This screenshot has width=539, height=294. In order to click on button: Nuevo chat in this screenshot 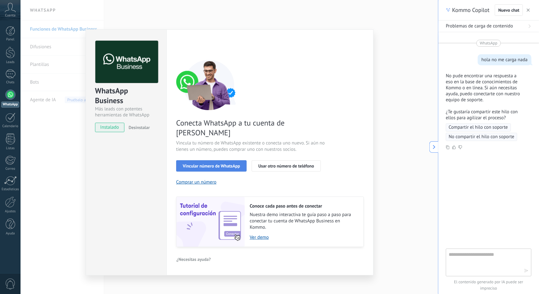, I will do `click(509, 10)`.